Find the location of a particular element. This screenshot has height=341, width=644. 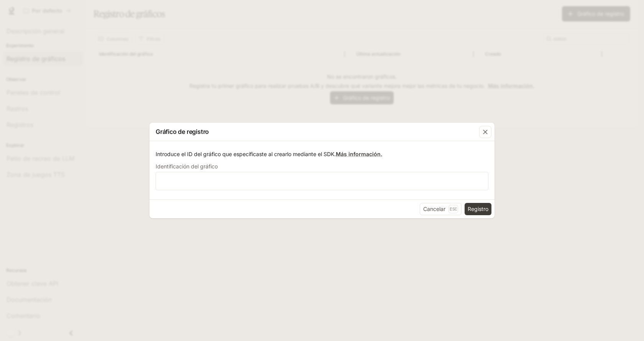

a: Más información. is located at coordinates (358, 154).